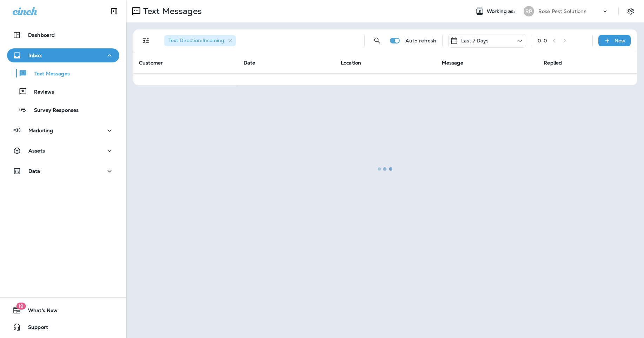 The image size is (644, 338). I want to click on button: 19What's New, so click(63, 310).